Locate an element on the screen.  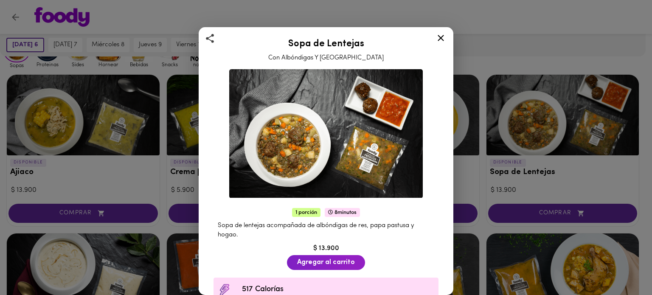
span: 8 minutos is located at coordinates (342, 212).